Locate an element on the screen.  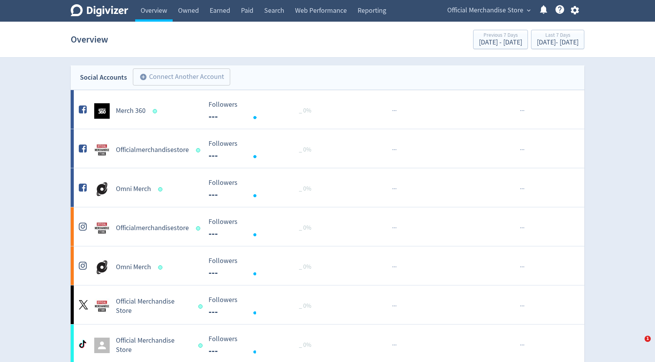
span: expand_more is located at coordinates (529, 10).